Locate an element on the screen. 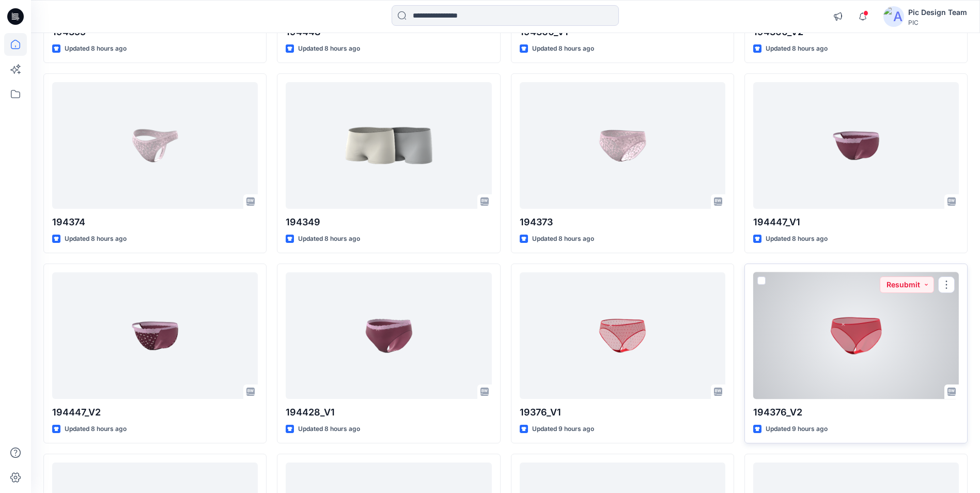  a: 194447_V1 is located at coordinates (856, 145).